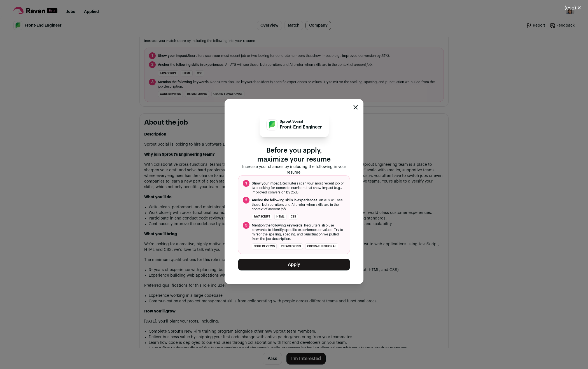 The image size is (588, 369). What do you see at coordinates (262, 217) in the screenshot?
I see `li: JavaScript` at bounding box center [262, 217].